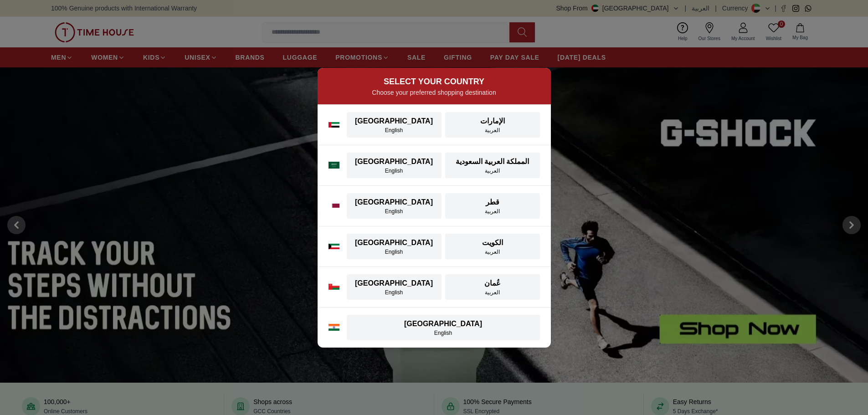 This screenshot has width=868, height=415. What do you see at coordinates (493, 246) in the screenshot?
I see `button: الكويتالعربية` at bounding box center [493, 246].